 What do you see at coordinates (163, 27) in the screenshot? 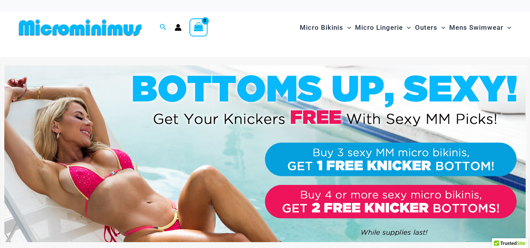
I see `a: Search icon link` at bounding box center [163, 27].